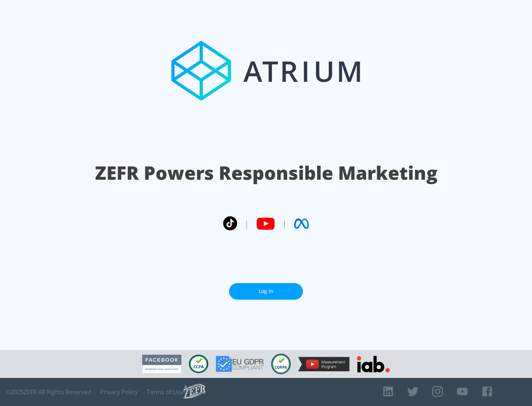 Image resolution: width=532 pixels, height=406 pixels. I want to click on a: Terms of Use, so click(165, 392).